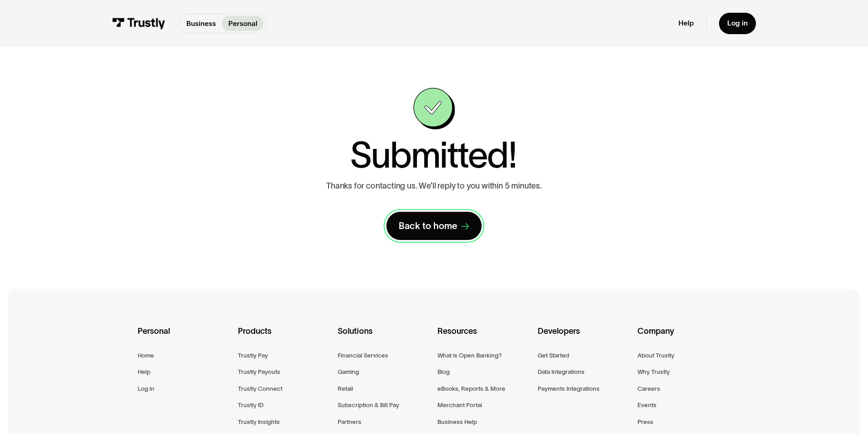 The width and height of the screenshot is (868, 434). Describe the element at coordinates (259, 422) in the screenshot. I see `a: Trustly Insights` at that location.